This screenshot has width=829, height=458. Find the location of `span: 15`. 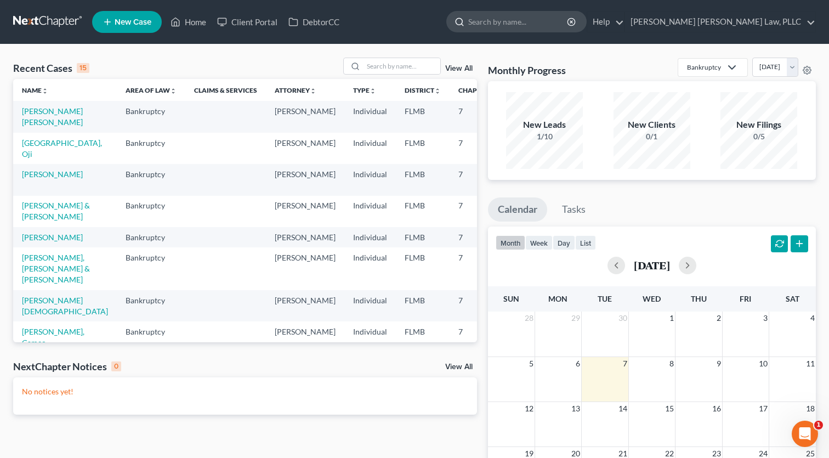

span: 15 is located at coordinates (670, 409).